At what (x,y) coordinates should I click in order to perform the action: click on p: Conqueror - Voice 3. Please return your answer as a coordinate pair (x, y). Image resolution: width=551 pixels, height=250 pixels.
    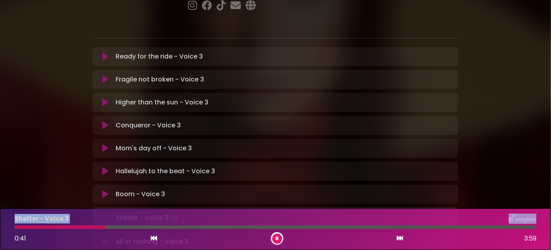
    Looking at the image, I should click on (148, 125).